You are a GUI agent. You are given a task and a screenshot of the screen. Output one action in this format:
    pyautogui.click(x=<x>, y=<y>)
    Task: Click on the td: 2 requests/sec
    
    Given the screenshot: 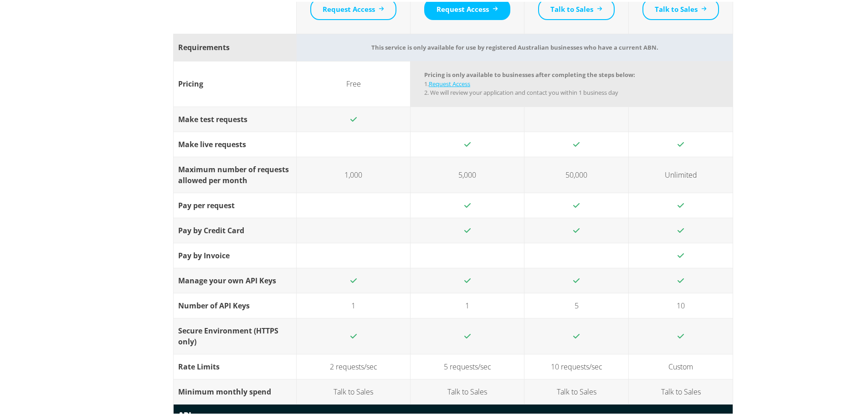 What is the action you would take?
    pyautogui.click(x=354, y=364)
    